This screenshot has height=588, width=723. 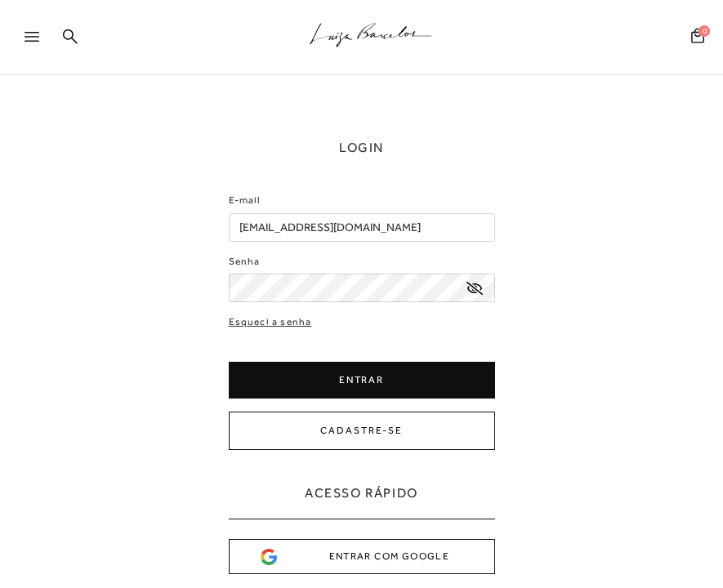 I want to click on label: Senha, so click(x=244, y=261).